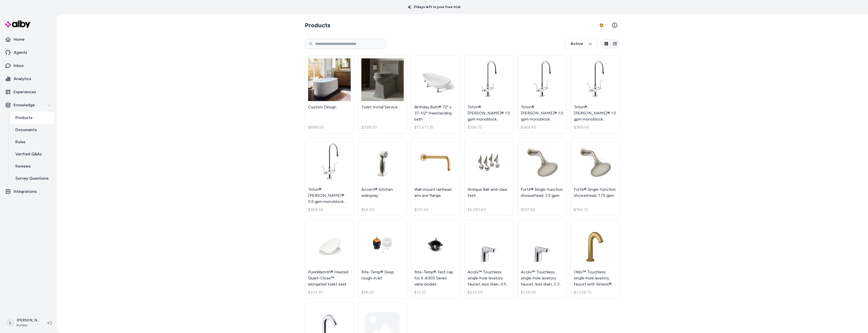 The image size is (868, 333). I want to click on a: Survey Questions, so click(32, 178).